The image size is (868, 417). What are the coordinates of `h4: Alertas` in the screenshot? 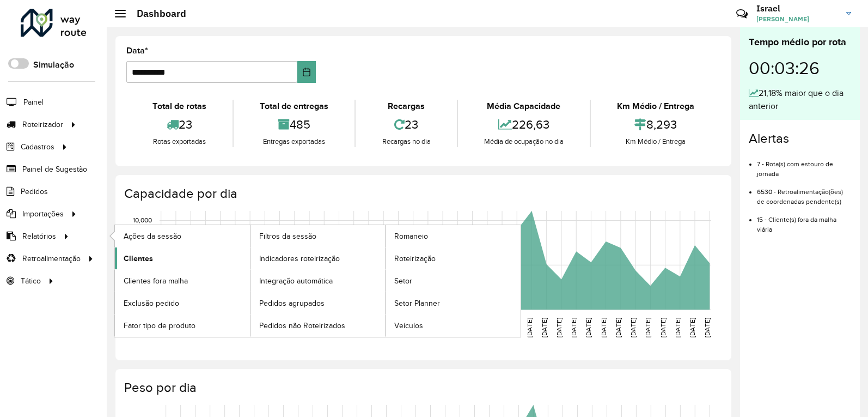 It's located at (800, 139).